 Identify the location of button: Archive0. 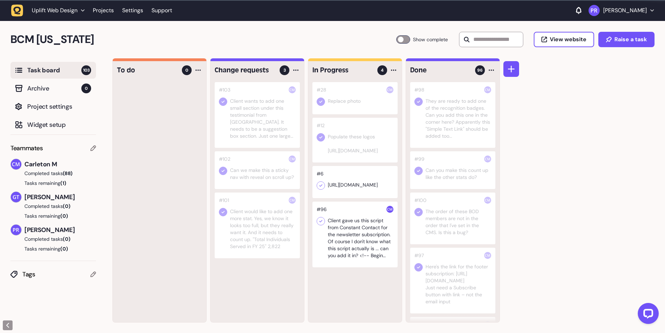
(53, 88).